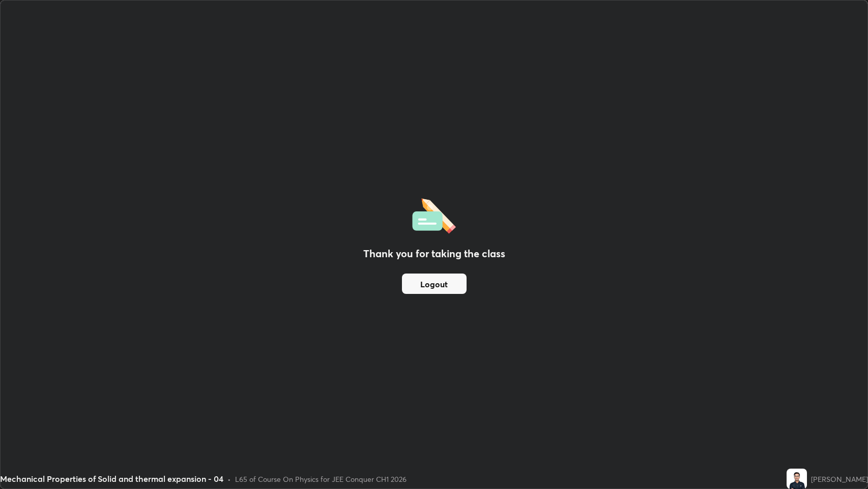 The height and width of the screenshot is (489, 868). I want to click on div: L65 of Course On Physics for JEE Conquer CH1 2026, so click(321, 479).